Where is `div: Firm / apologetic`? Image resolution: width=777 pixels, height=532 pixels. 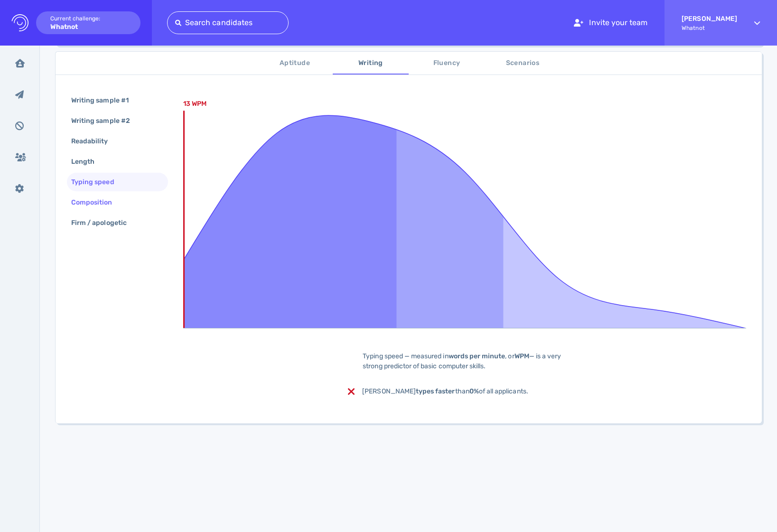
div: Firm / apologetic is located at coordinates (103, 223).